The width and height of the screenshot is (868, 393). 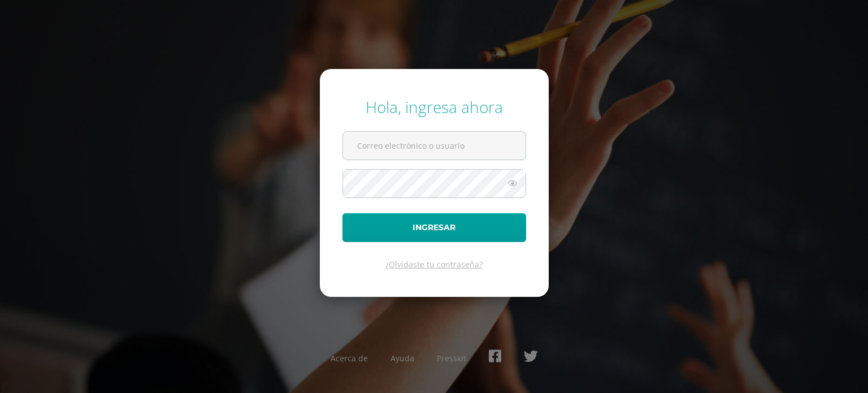 I want to click on a: Presskit, so click(x=452, y=358).